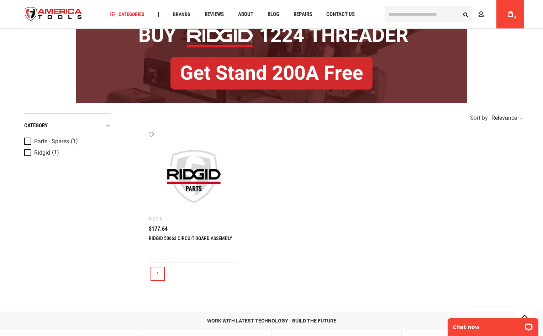  What do you see at coordinates (86, 14) in the screenshot?
I see `button: Open LiveChat chat widget` at bounding box center [86, 14].